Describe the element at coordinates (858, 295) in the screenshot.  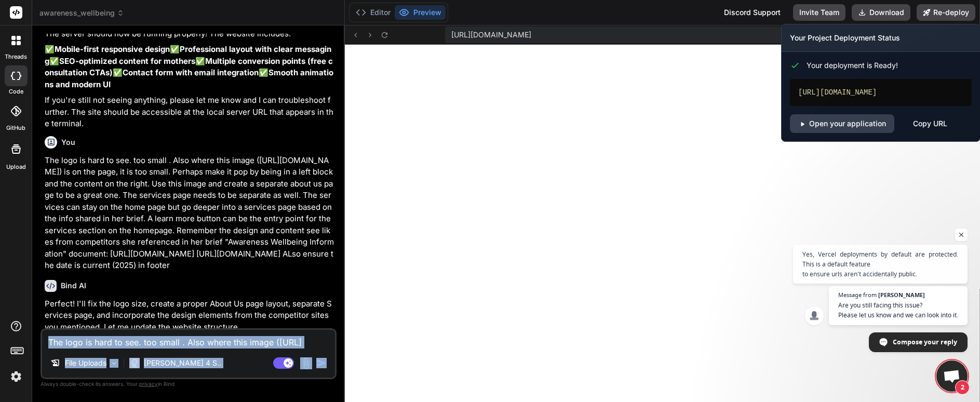
I see `span: Message from` at that location.